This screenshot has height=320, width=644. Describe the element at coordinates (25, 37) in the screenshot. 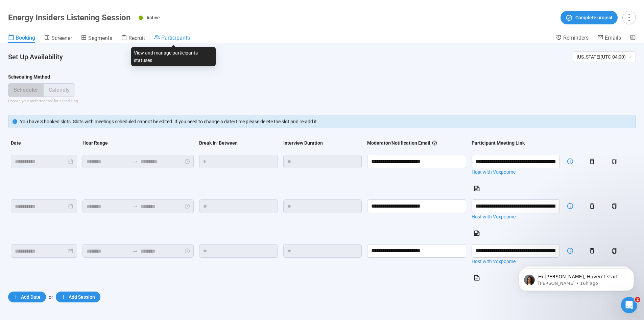

I see `span: Booking` at that location.